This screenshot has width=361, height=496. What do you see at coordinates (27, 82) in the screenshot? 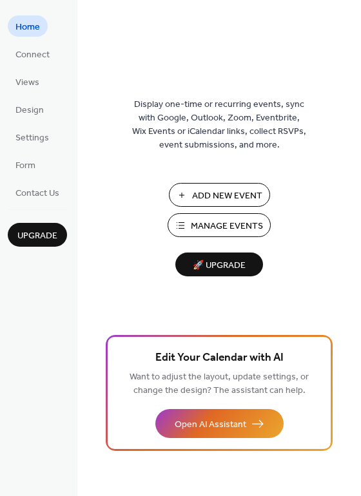
I see `span: Views` at bounding box center [27, 82].